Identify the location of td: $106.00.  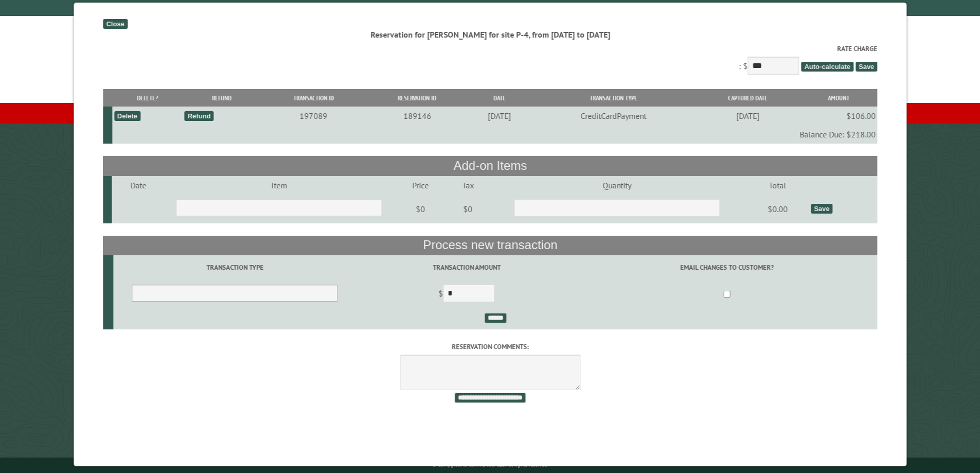
(838, 116).